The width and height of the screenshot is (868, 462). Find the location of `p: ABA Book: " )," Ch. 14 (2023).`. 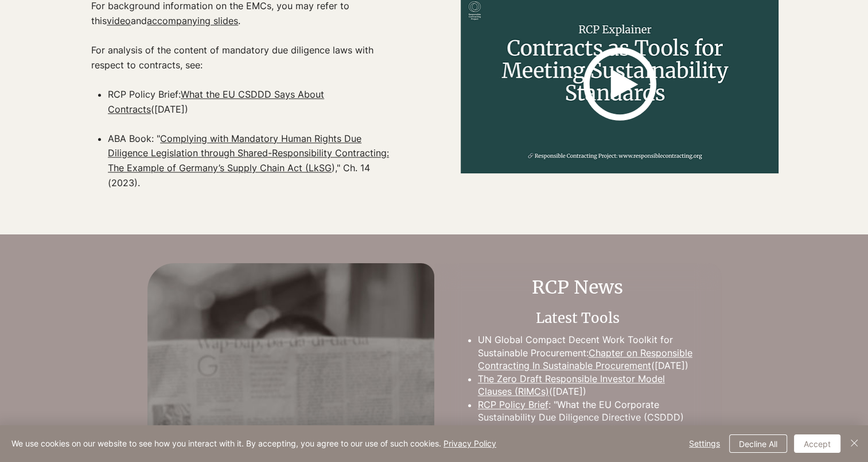

p: ABA Book: " )," Ch. 14 (2023). is located at coordinates (251, 161).